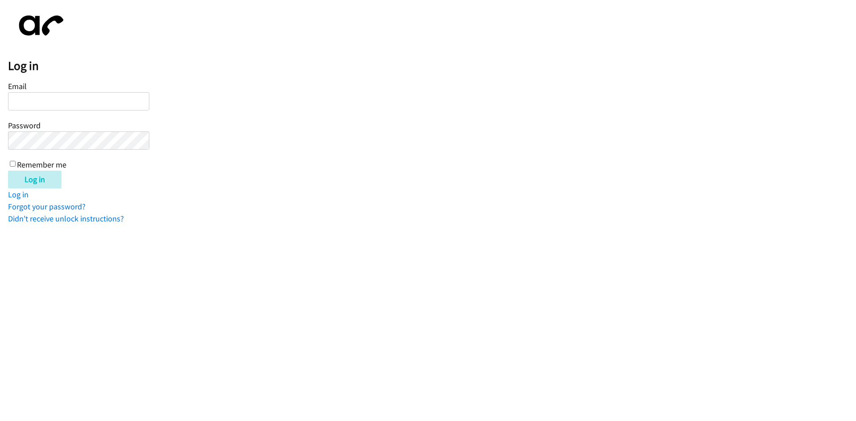  I want to click on img: aphone-8a226864a2ddd6a5e75d1ebefc011f4aa8f32683c2d82f3fb0802fe031f96514.svg, so click(39, 25).